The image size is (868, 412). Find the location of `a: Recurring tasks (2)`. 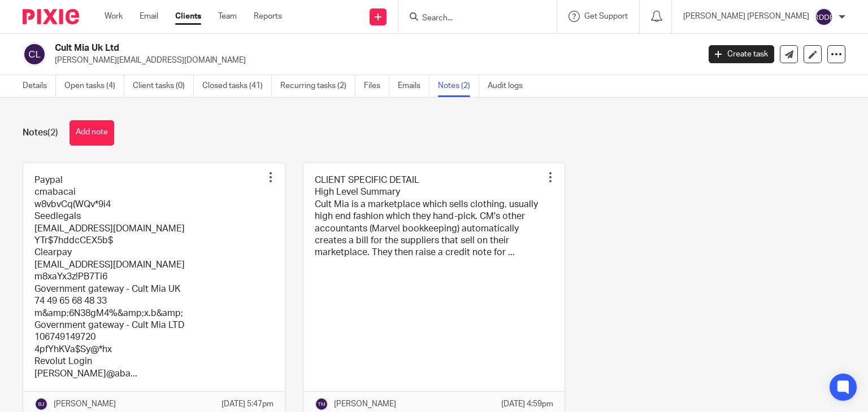

a: Recurring tasks (2) is located at coordinates (317, 86).